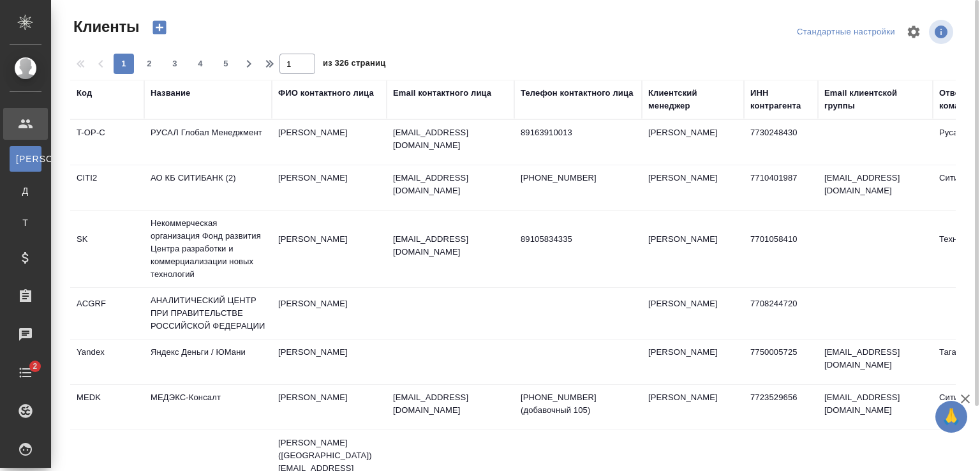  Describe the element at coordinates (84, 93) in the screenshot. I see `div: Код` at that location.